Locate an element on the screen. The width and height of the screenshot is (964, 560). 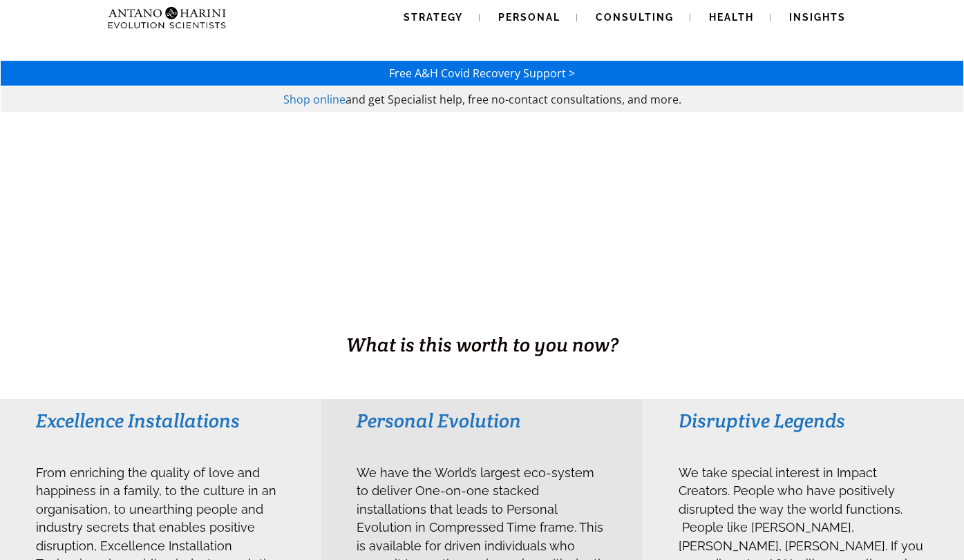
span: Health is located at coordinates (731, 18).